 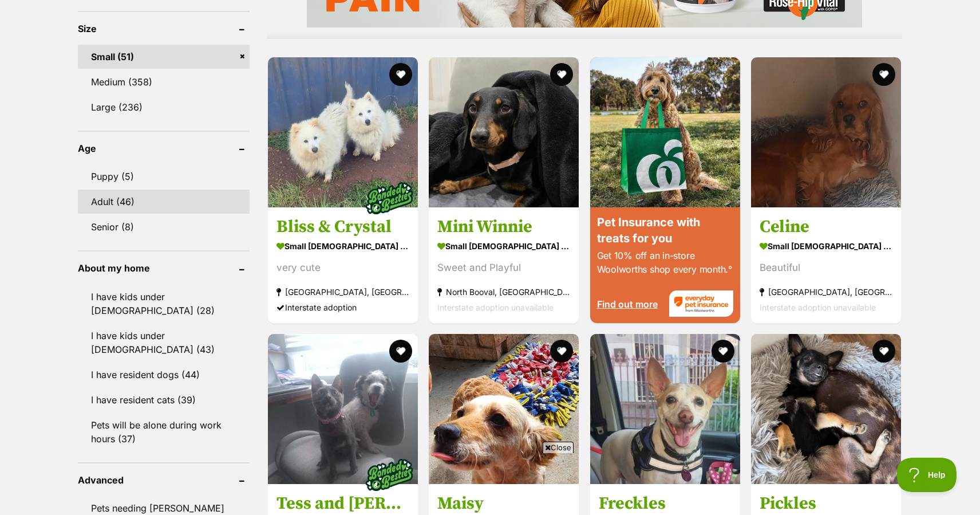 I want to click on h3: Freckles, so click(x=666, y=503).